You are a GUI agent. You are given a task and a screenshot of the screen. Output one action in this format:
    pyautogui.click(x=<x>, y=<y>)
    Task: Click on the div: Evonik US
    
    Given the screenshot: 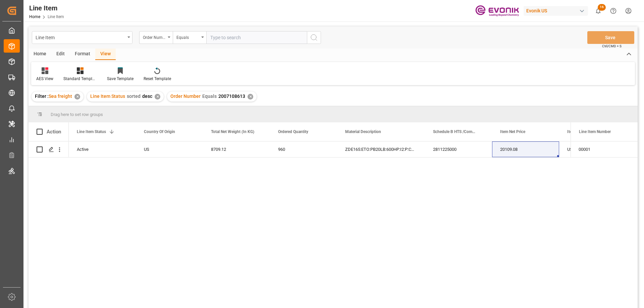 What is the action you would take?
    pyautogui.click(x=555, y=11)
    